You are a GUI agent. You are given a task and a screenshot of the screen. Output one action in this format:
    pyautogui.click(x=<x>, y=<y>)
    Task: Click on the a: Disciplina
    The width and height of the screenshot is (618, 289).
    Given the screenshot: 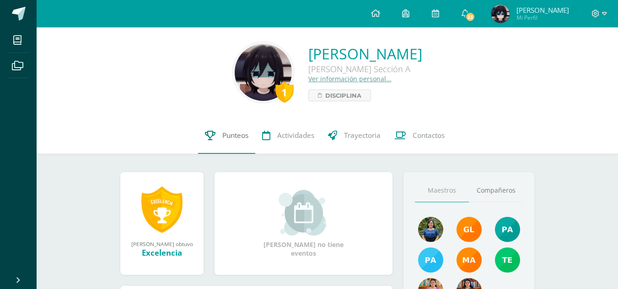 What is the action you would take?
    pyautogui.click(x=339, y=96)
    